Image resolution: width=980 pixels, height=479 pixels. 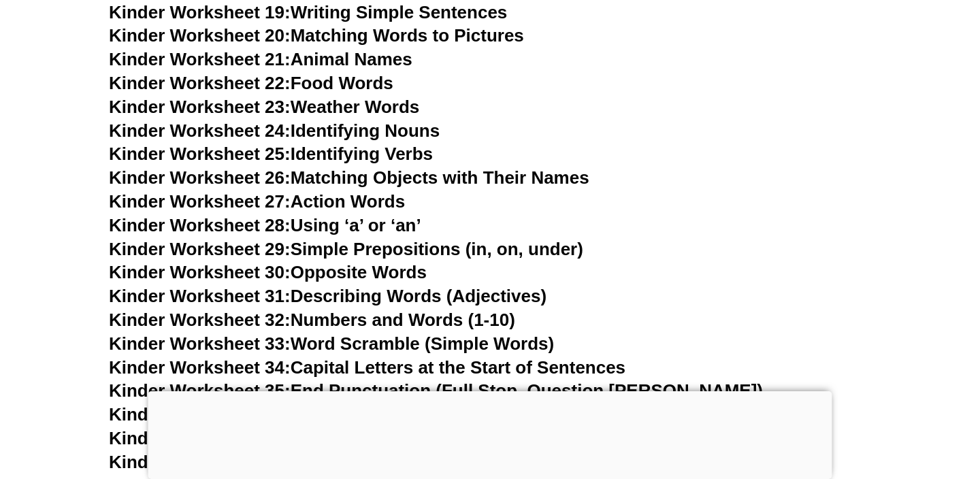 What do you see at coordinates (199, 225) in the screenshot?
I see `span: Kinder Worksheet 28:` at bounding box center [199, 225].